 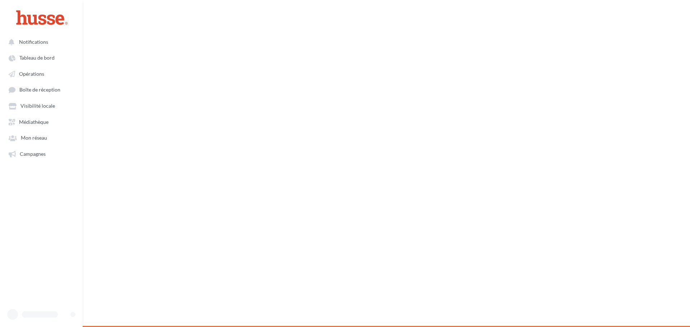 What do you see at coordinates (40, 90) in the screenshot?
I see `span: Boîte de réception` at bounding box center [40, 90].